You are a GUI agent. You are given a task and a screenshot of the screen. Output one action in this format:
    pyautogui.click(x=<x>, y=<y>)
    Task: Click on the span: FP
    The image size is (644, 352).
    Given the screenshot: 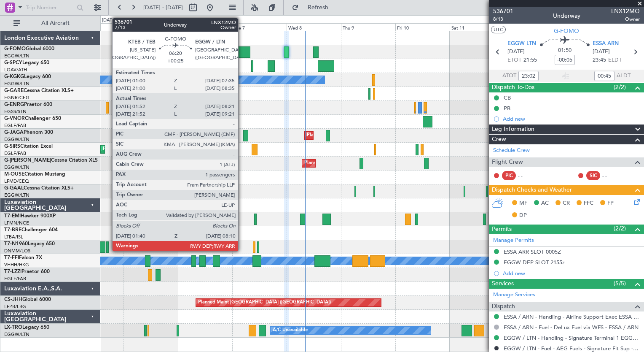 What is the action you would take?
    pyautogui.click(x=610, y=203)
    